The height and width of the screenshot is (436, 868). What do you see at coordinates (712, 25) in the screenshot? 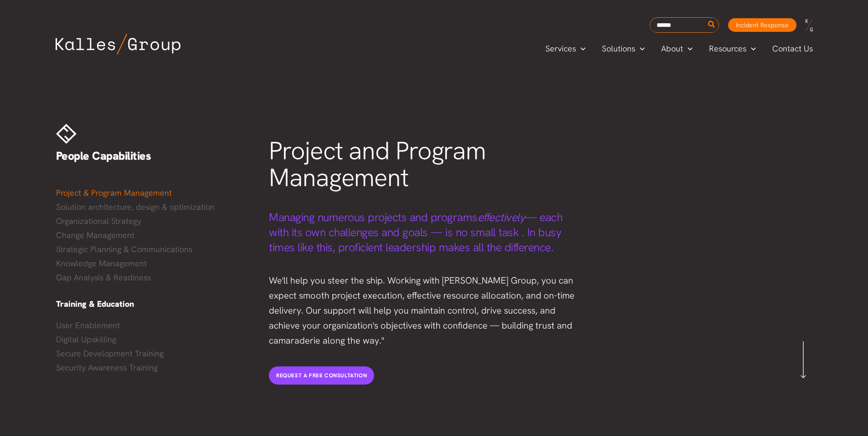
I see `button: Search` at bounding box center [712, 25].